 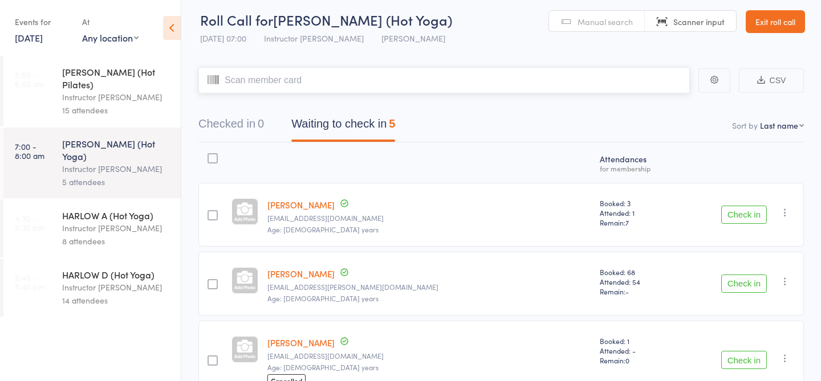 I want to click on span: 0, so click(x=627, y=360).